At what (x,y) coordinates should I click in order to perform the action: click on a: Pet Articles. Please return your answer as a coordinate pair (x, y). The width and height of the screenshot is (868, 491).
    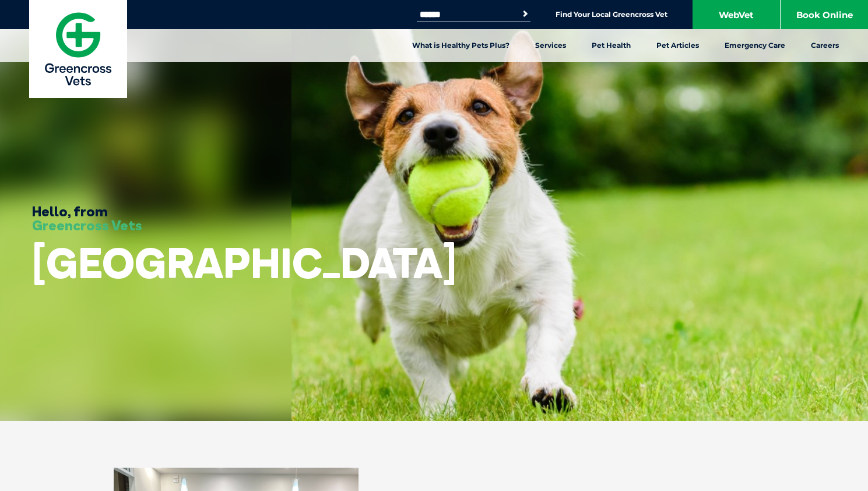
    Looking at the image, I should click on (677, 45).